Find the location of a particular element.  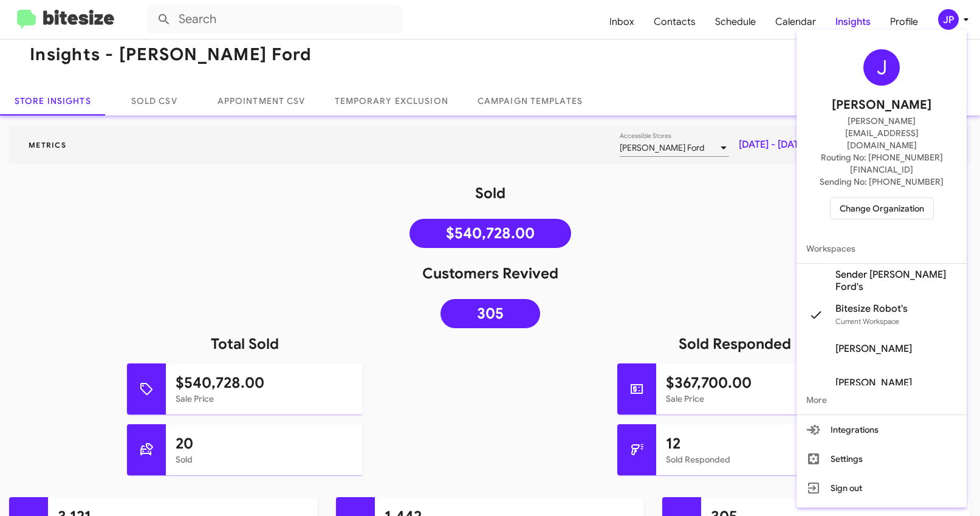

button: Sign out is located at coordinates (882, 488).